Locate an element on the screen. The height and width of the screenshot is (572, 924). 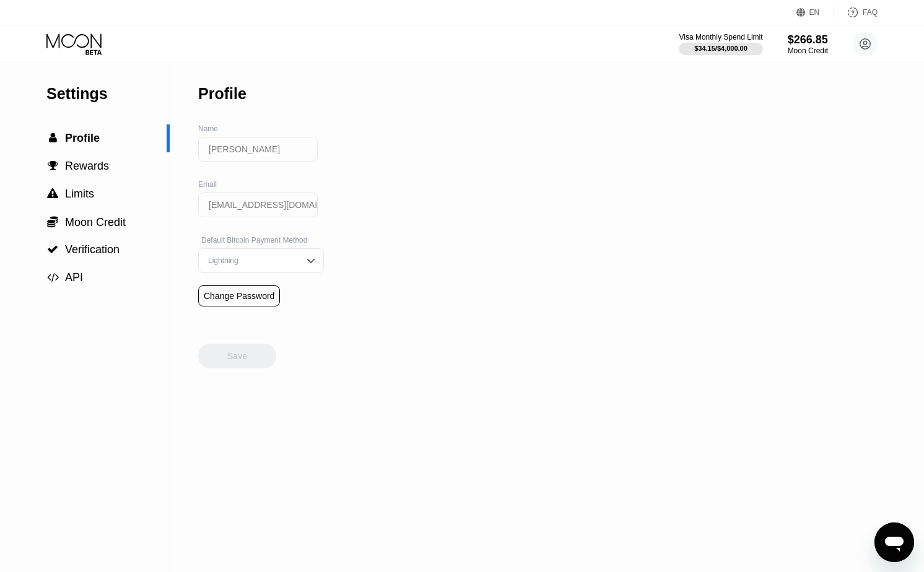
span: Profile is located at coordinates (83, 138).